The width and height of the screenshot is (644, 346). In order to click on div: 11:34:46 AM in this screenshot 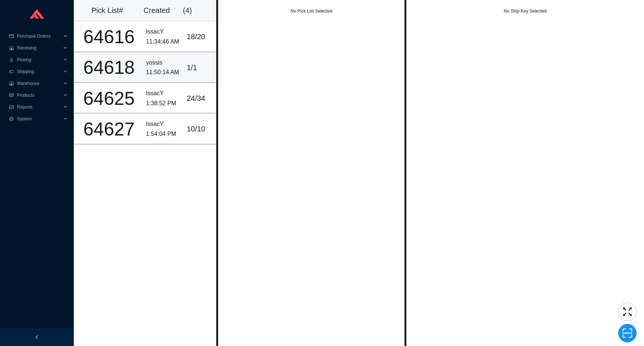, I will do `click(163, 42)`.